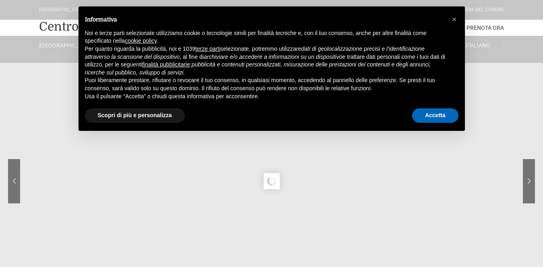  Describe the element at coordinates (117, 27) in the screenshot. I see `a: Centro Vacanze De Angelis` at that location.